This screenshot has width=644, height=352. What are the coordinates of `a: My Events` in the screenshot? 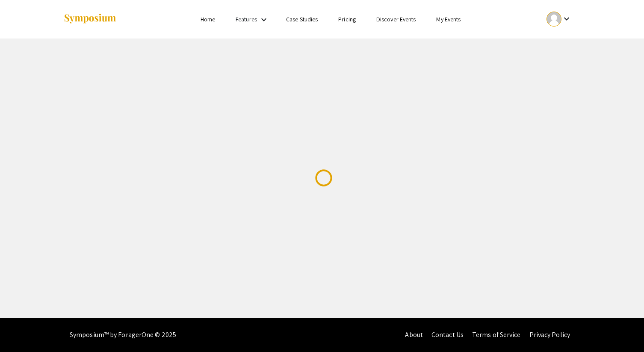 It's located at (448, 20).